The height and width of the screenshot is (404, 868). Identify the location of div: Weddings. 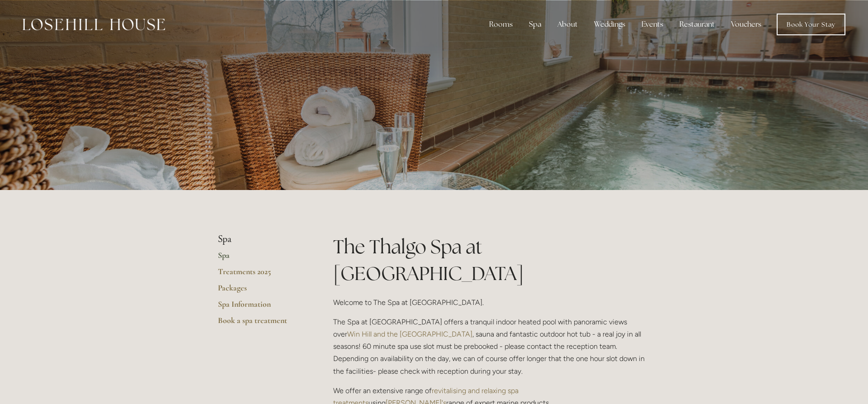
(610, 24).